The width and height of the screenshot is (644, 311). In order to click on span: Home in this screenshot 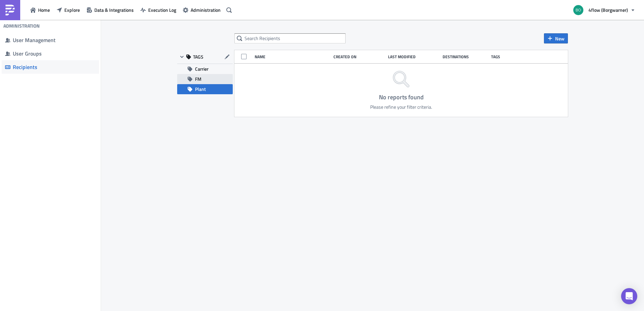, I will do `click(44, 10)`.